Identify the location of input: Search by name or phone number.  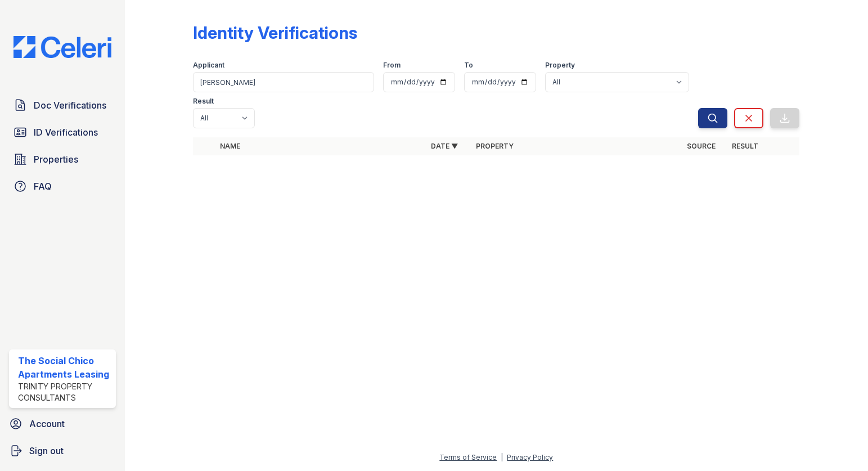
(284, 82).